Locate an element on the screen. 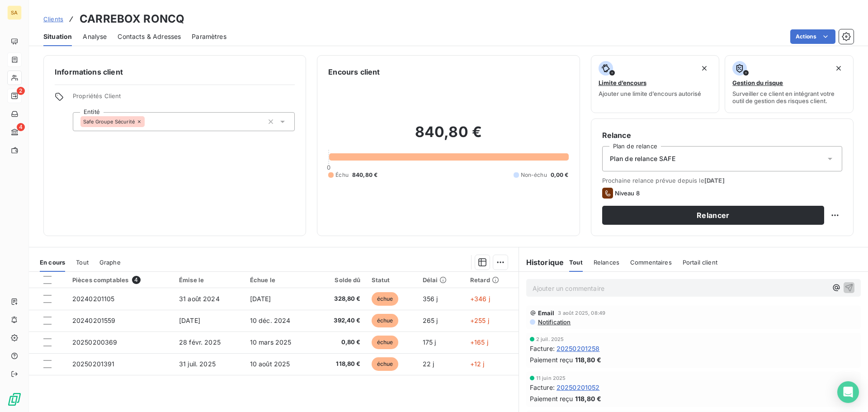 Image resolution: width=868 pixels, height=412 pixels. span: 20250200369 is located at coordinates (95, 342).